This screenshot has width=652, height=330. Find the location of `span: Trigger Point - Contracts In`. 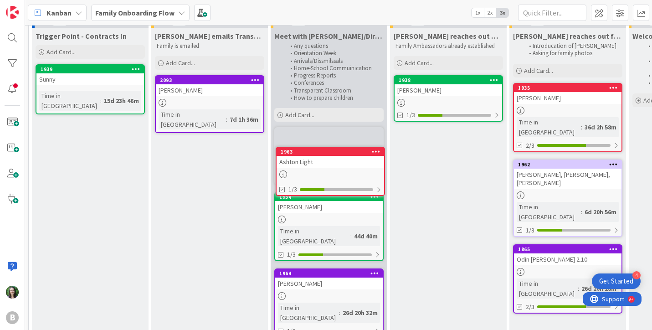

span: Trigger Point - Contracts In is located at coordinates (81, 36).